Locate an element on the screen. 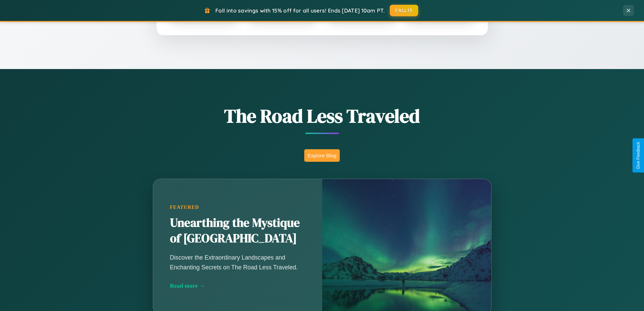  div: Give Feedback is located at coordinates (638, 156).